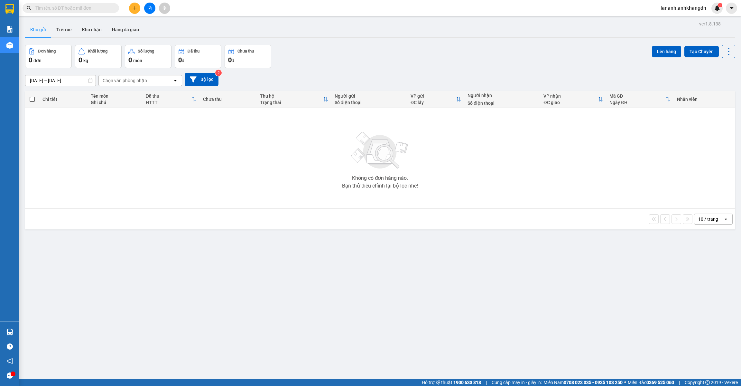 The width and height of the screenshot is (741, 386). I want to click on button: Hàng đã giao, so click(126, 30).